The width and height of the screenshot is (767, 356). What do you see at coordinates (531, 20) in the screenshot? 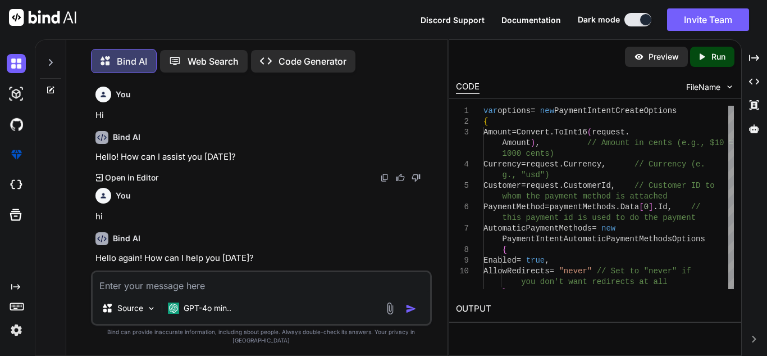
I see `span: Documentation` at bounding box center [531, 20].